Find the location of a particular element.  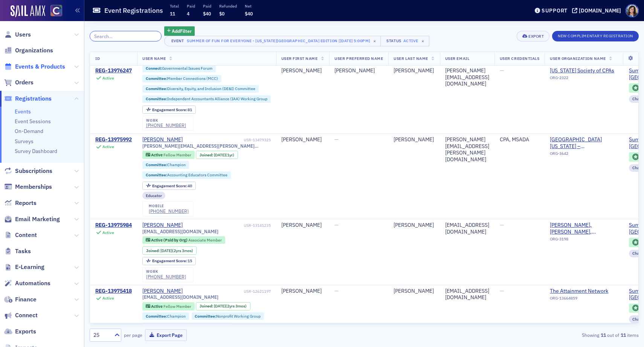

a: REG-13975984 is located at coordinates (113, 225).